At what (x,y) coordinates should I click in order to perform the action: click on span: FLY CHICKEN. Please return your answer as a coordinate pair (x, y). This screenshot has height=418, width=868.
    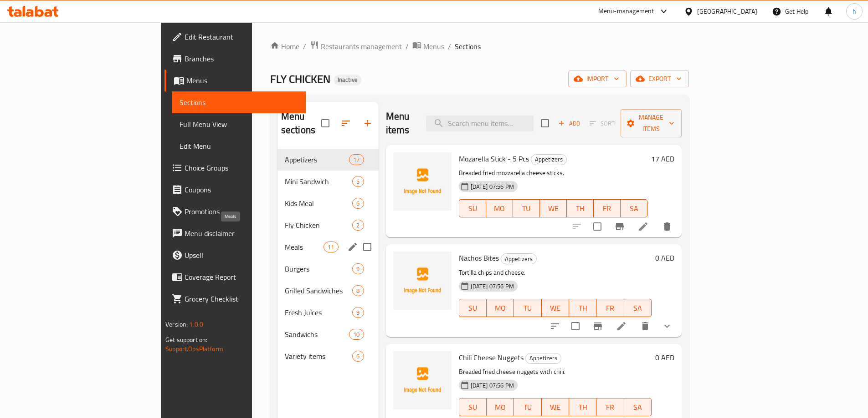
    Looking at the image, I should click on (300, 78).